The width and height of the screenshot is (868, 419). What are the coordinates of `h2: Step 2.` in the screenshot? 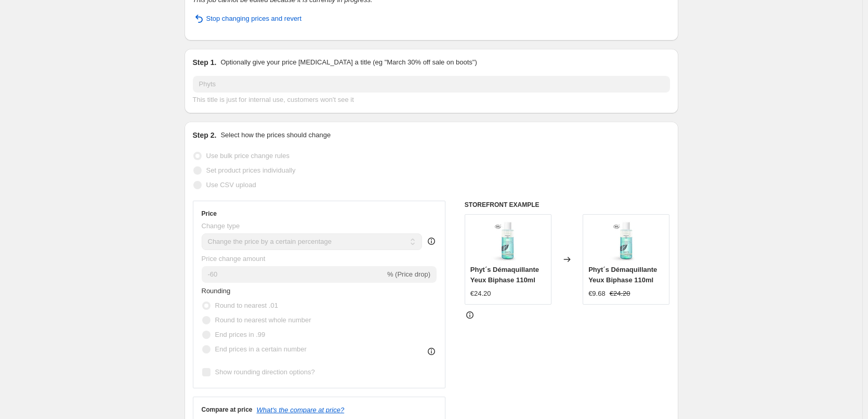 It's located at (205, 135).